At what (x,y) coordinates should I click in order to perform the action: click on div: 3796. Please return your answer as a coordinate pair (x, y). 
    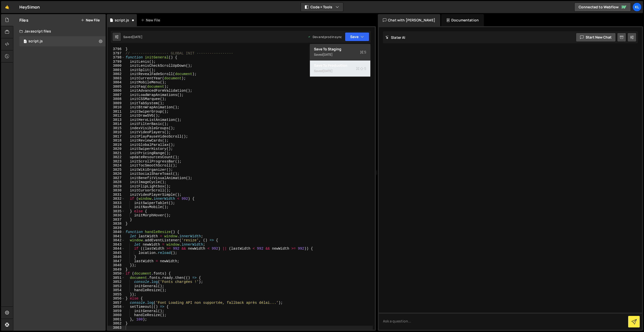
    Looking at the image, I should click on (116, 49).